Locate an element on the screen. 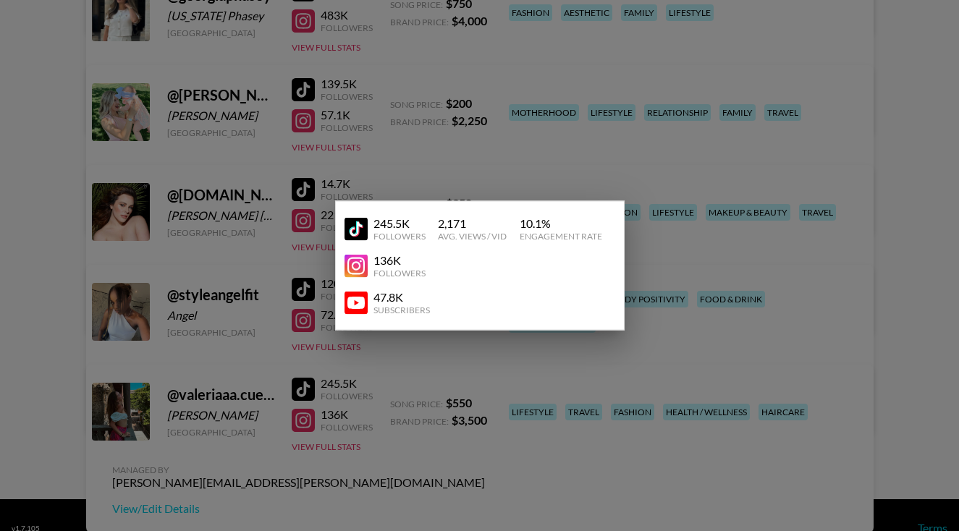 The image size is (959, 531). div: 10.1 % is located at coordinates (561, 224).